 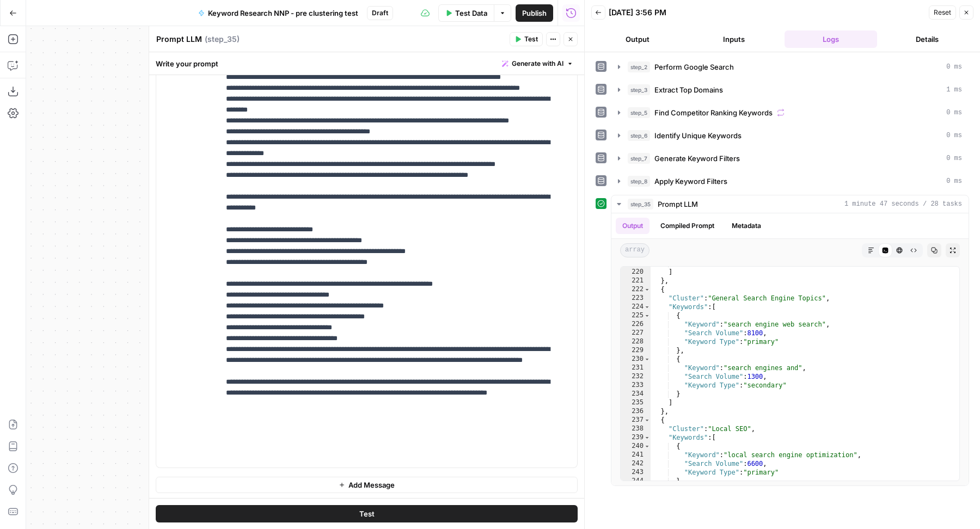 What do you see at coordinates (179, 39) in the screenshot?
I see `textarea: Prompt LLM` at bounding box center [179, 39].